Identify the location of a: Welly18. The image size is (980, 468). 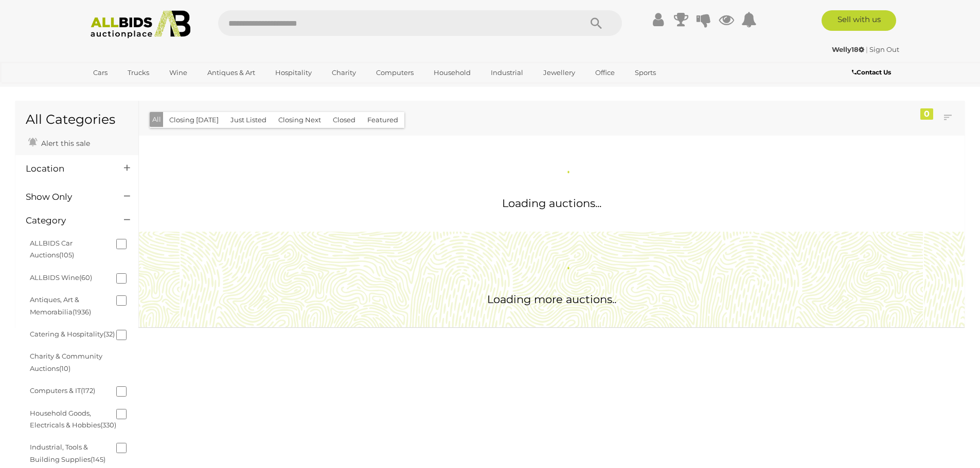
(848, 49).